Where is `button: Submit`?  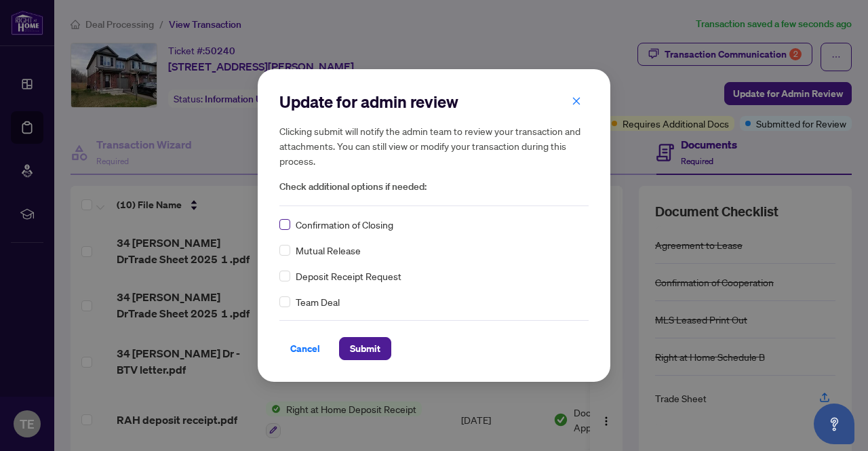
button: Submit is located at coordinates (365, 348).